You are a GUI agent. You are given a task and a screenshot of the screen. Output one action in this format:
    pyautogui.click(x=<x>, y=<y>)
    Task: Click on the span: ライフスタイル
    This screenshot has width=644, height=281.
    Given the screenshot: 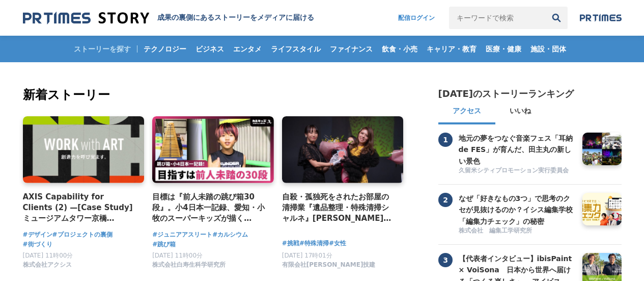 What is the action you would take?
    pyautogui.click(x=296, y=49)
    